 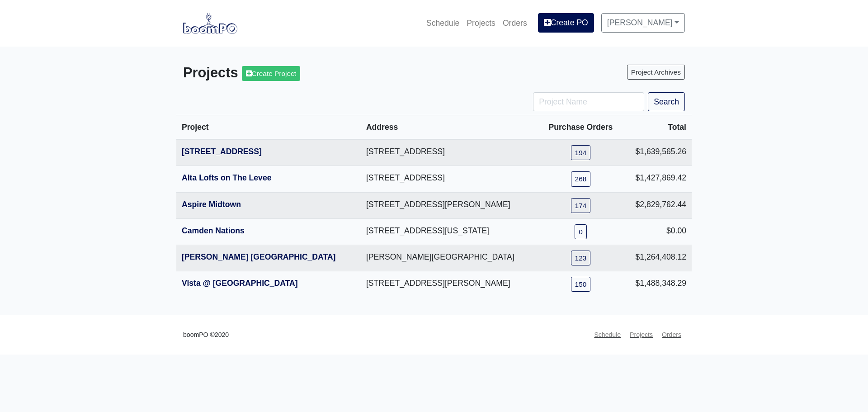 I want to click on a: 0, so click(x=581, y=231).